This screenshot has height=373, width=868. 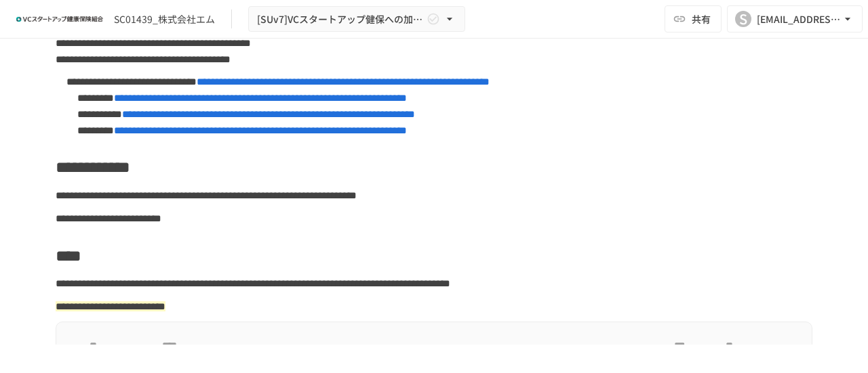 What do you see at coordinates (60, 19) in the screenshot?
I see `img: ZDfHsVrhrXUoWEWGWYf8C4Fv4dEjYTEDCNvmL73B7ox` at bounding box center [60, 19].